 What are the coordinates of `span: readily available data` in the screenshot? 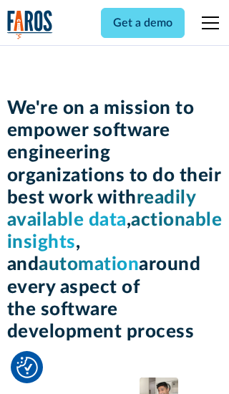 It's located at (102, 208).